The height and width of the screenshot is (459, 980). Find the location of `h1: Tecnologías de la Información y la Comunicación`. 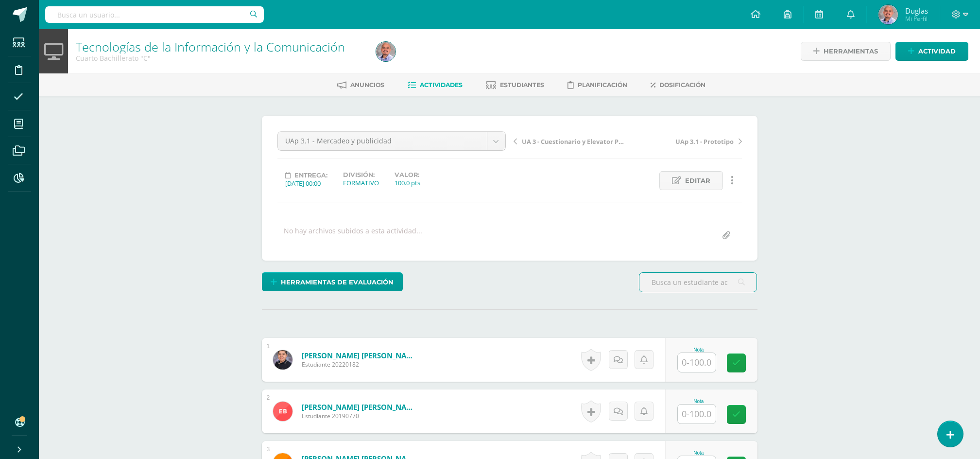

h1: Tecnologías de la Información y la Comunicación is located at coordinates (220, 47).